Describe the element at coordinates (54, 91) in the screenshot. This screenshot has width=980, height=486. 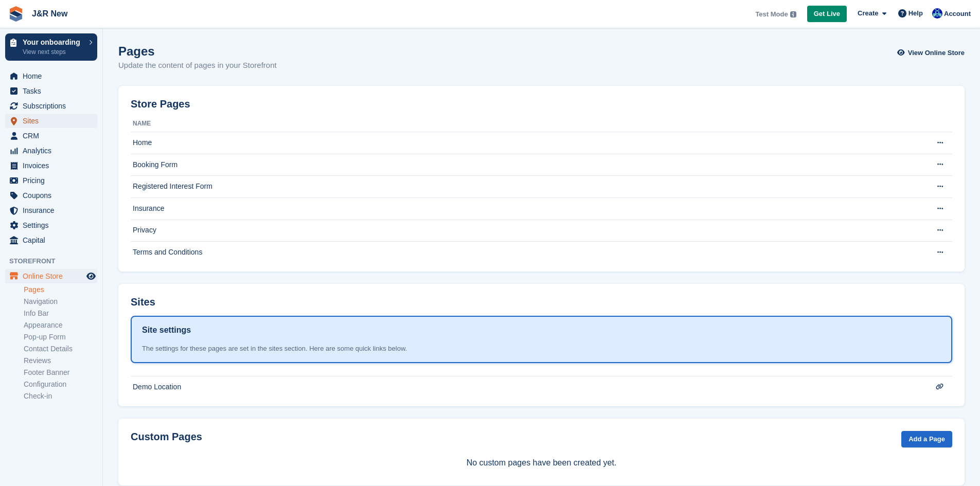
I see `span: Tasks` at that location.